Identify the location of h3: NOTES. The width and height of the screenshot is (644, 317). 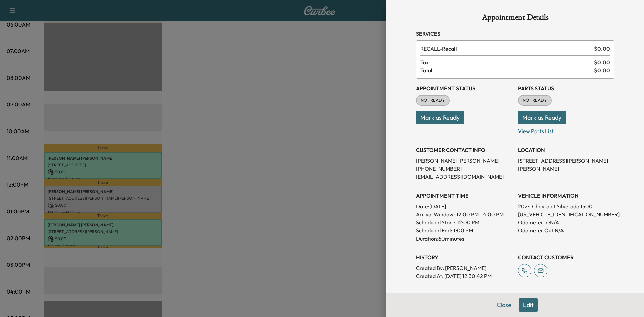
(515, 294).